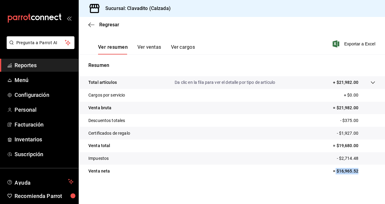 This screenshot has height=204, width=385. I want to click on p: Cargos por servicio, so click(107, 95).